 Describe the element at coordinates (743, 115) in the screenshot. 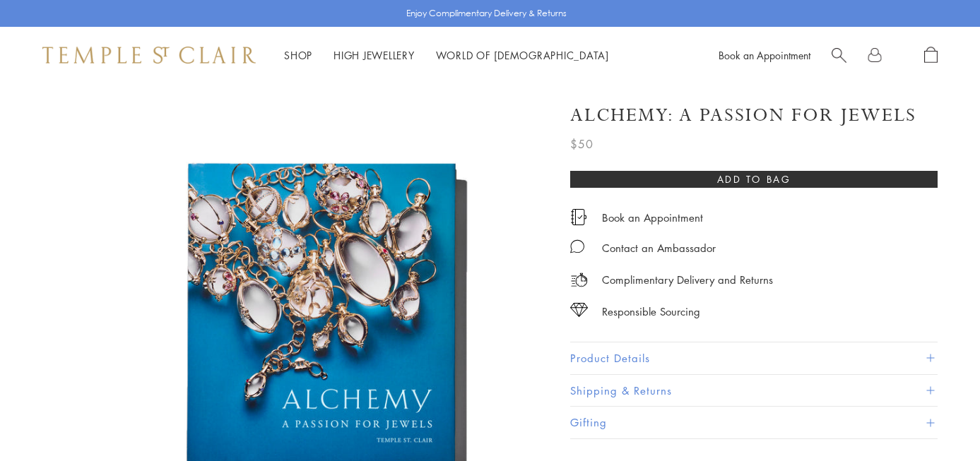

I see `h1: Alchemy: A Passion for Jewels` at that location.